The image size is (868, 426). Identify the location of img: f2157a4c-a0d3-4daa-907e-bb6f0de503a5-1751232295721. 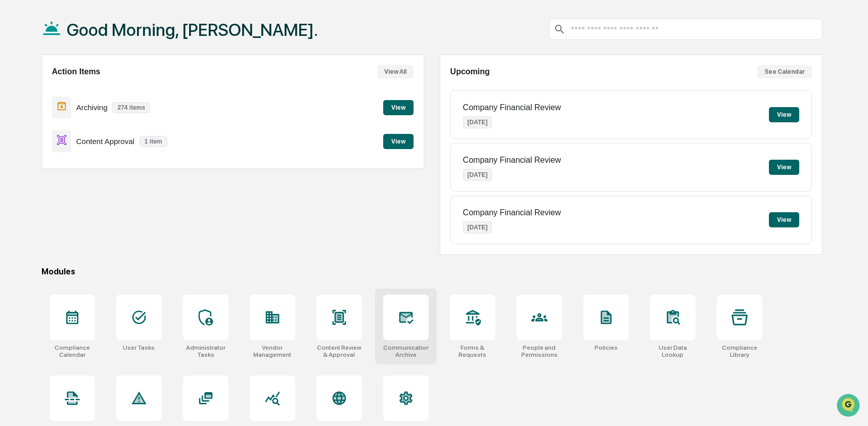
(12, 12).